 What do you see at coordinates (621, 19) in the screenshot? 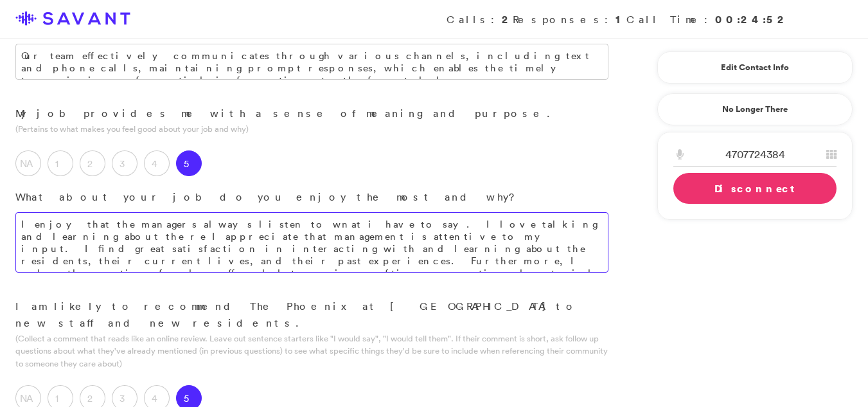
I see `strong: 1` at bounding box center [621, 19].